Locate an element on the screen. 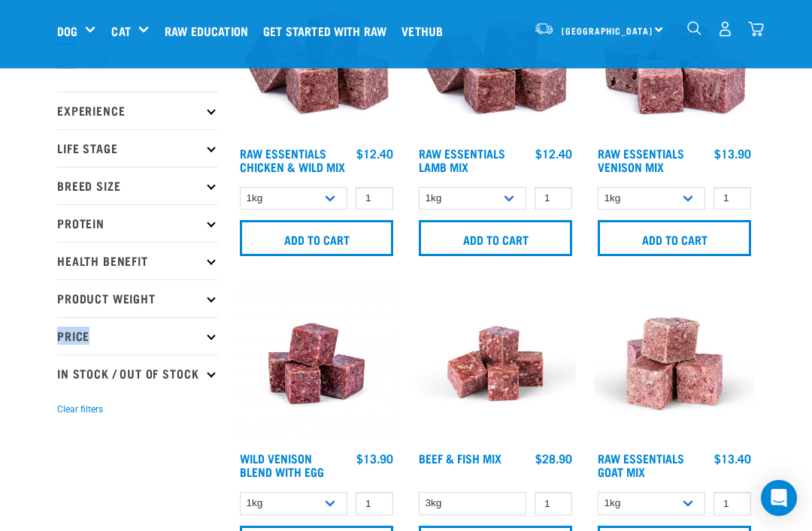  label: Cat is located at coordinates (89, 61).